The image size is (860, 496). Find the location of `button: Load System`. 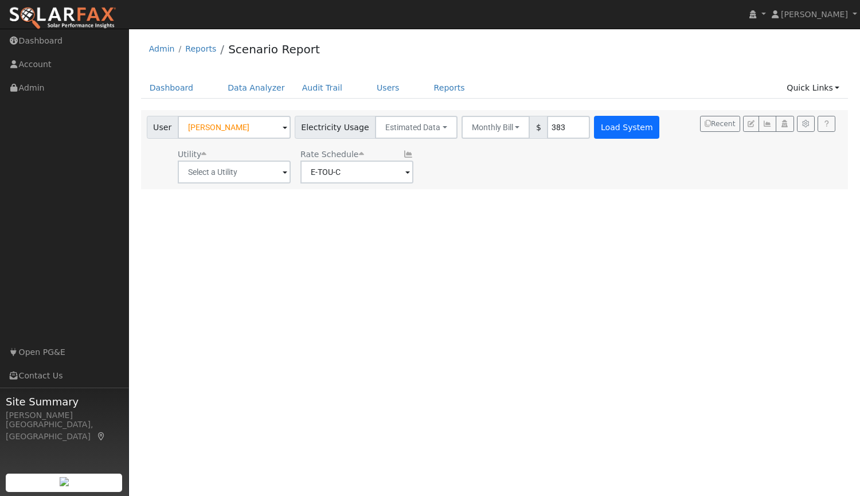

button: Load System is located at coordinates (627, 127).